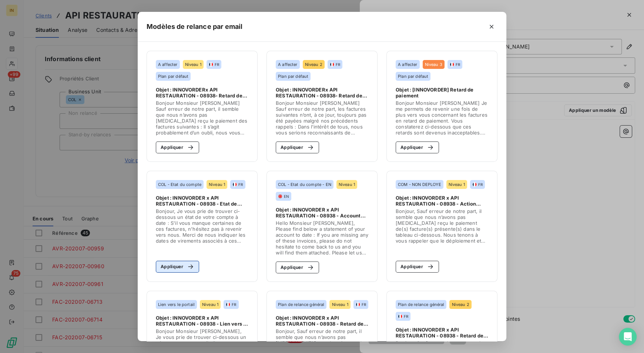 This screenshot has height=353, width=644. What do you see at coordinates (202, 93) in the screenshot?
I see `span: Objet : INNOVORDERx API RESTAURATION - 08938- Retard de paiement` at bounding box center [202, 93].